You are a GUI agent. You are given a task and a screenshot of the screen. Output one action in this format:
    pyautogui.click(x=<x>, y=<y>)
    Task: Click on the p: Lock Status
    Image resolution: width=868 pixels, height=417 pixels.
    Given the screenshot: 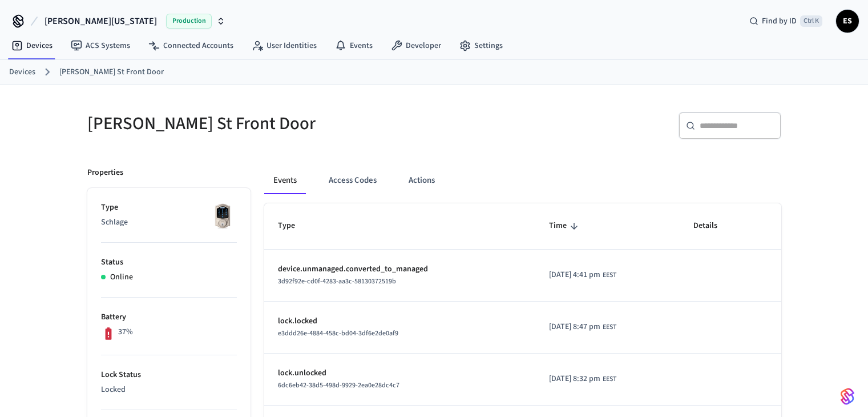 What is the action you would take?
    pyautogui.click(x=169, y=374)
    